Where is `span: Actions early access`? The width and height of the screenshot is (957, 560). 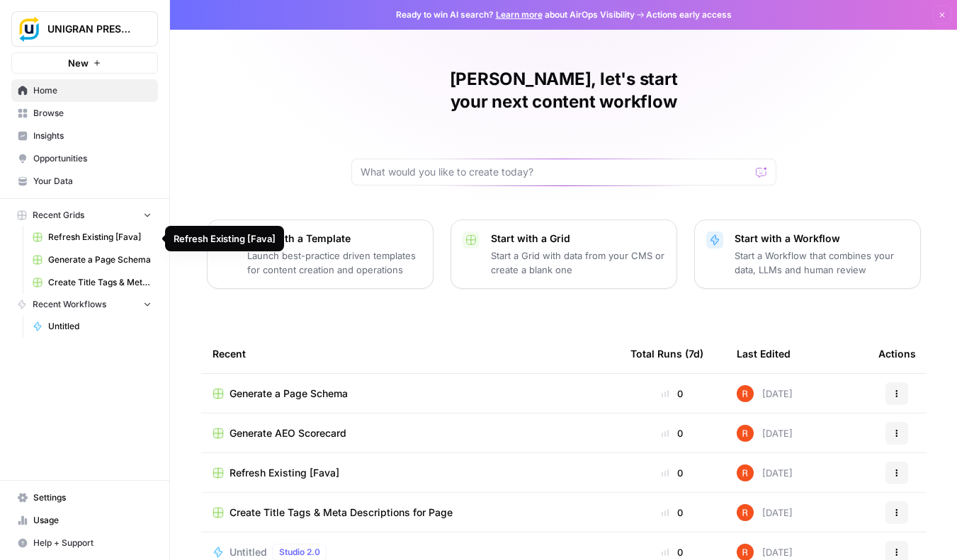
span: Actions early access is located at coordinates (689, 15).